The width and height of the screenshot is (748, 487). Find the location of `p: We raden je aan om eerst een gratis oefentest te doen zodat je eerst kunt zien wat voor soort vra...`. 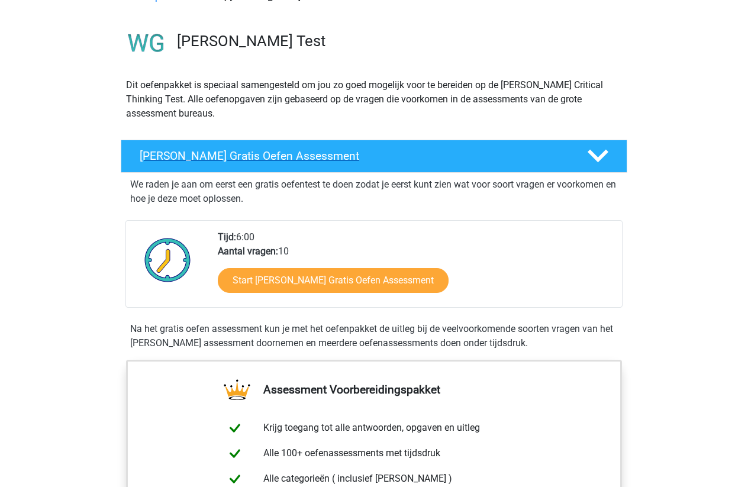

p: We raden je aan om eerst een gratis oefentest te doen zodat je eerst kunt zien wat voor soort vra... is located at coordinates (374, 192).